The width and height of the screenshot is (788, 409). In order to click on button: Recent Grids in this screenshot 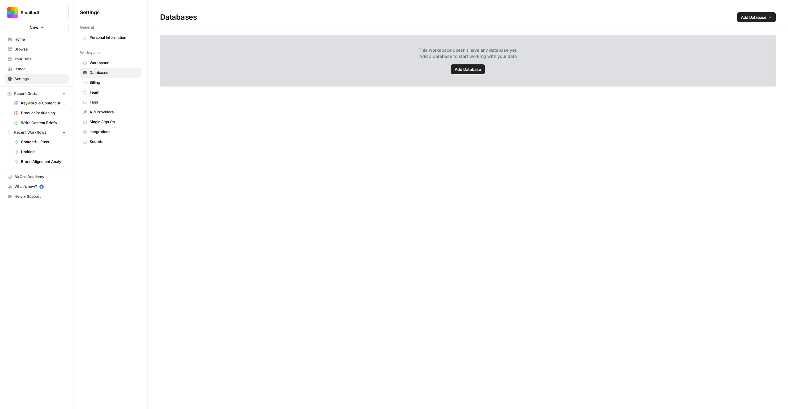, I will do `click(37, 94)`.